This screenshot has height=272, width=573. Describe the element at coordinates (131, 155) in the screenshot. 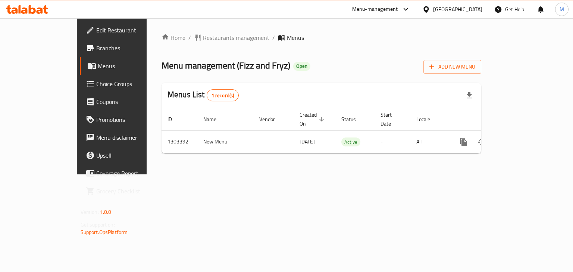

I see `span: Upsell` at that location.